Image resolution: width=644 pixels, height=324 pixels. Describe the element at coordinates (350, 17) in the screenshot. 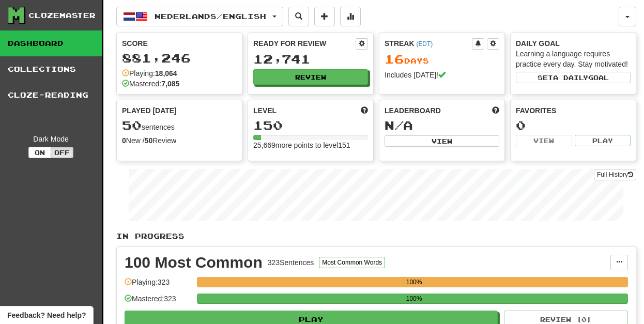

I see `button: More stats` at that location.